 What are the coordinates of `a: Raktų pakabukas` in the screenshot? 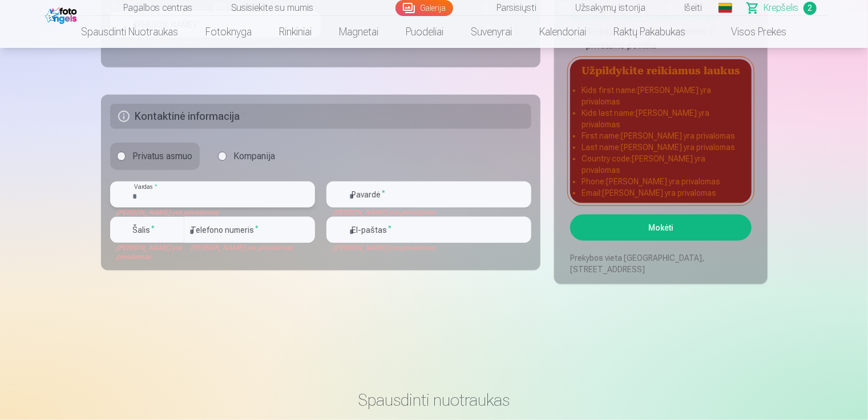 It's located at (649, 32).